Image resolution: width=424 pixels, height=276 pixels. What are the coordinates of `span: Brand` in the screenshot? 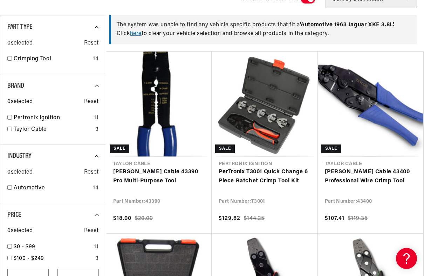 It's located at (16, 86).